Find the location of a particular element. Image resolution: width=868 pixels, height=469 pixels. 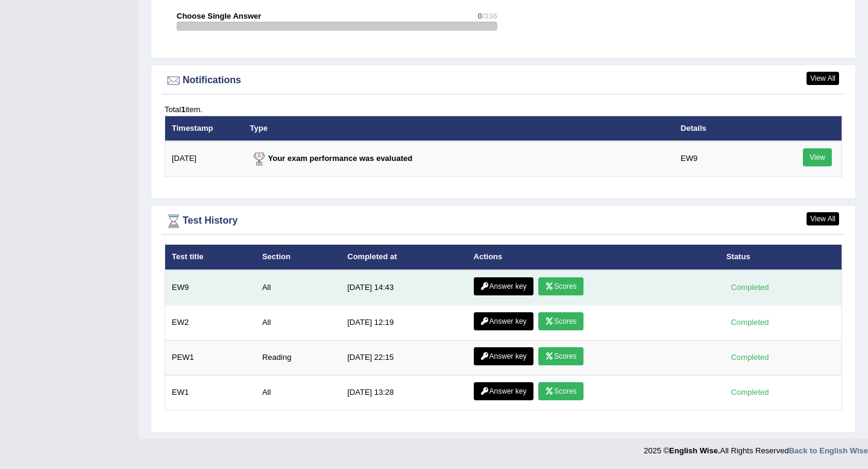

b: 1 is located at coordinates (183, 110).